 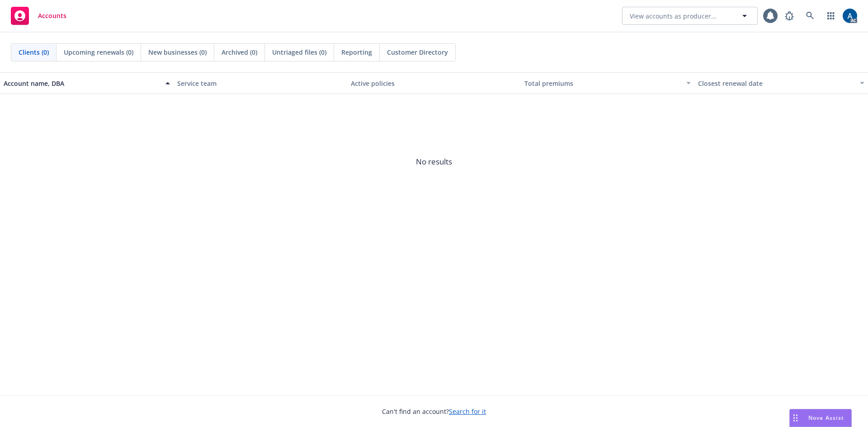 I want to click on button: View accounts as producer..., so click(x=690, y=16).